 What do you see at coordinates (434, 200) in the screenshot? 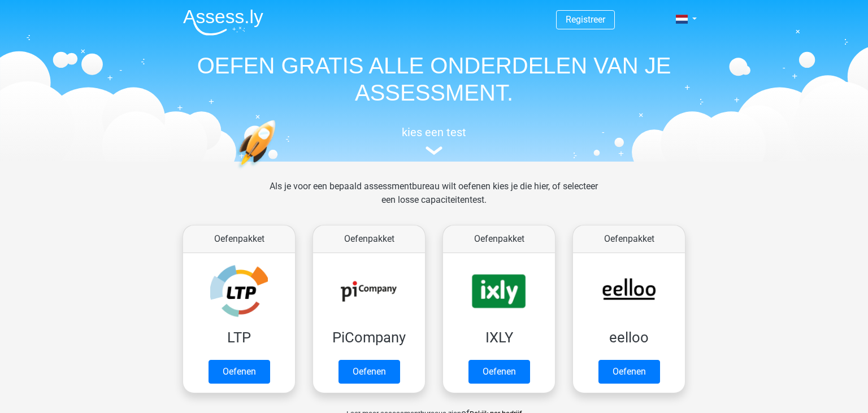
I see `div: Als je voor een bepaald assessmentbureau wilt oefenen kies je die hier, of selecteer een losse ca...` at bounding box center [434, 200].